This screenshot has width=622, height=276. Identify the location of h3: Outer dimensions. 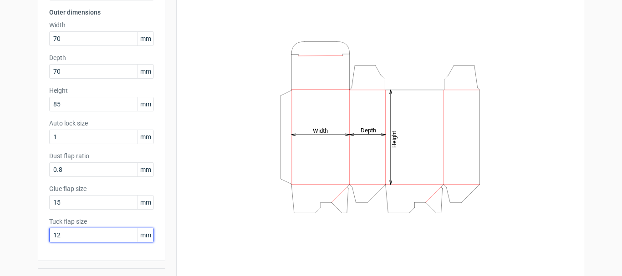
(101, 12).